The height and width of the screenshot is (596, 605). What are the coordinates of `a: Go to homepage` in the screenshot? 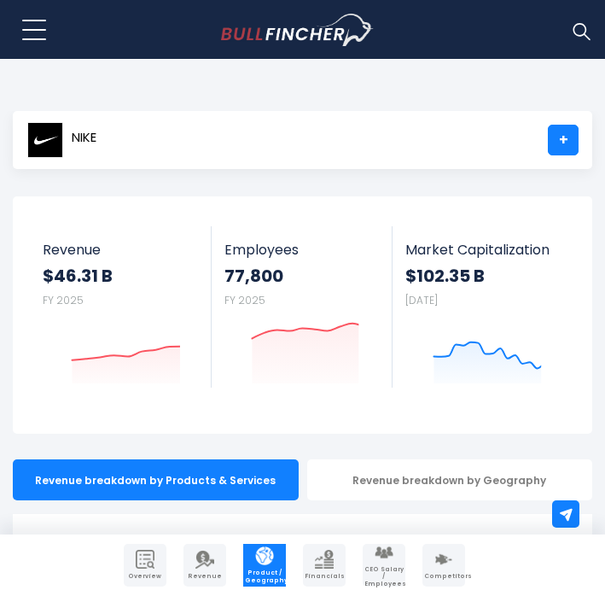 It's located at (312, 30).